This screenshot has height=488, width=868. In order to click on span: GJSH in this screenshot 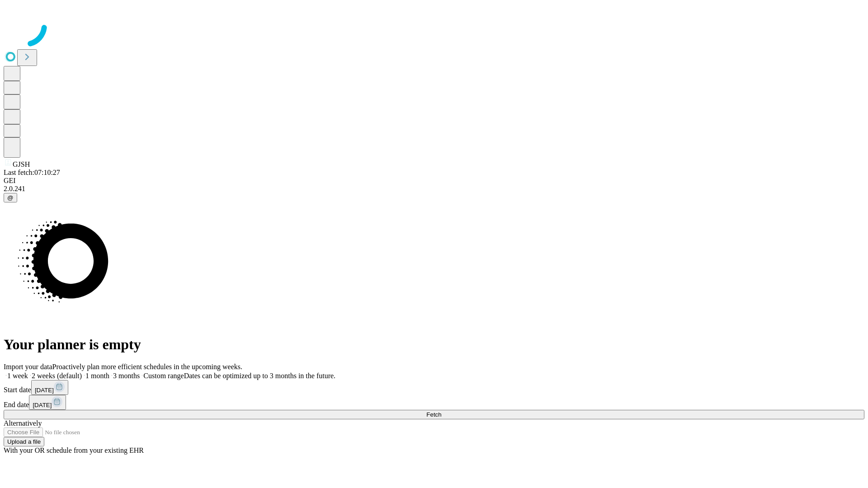, I will do `click(21, 164)`.